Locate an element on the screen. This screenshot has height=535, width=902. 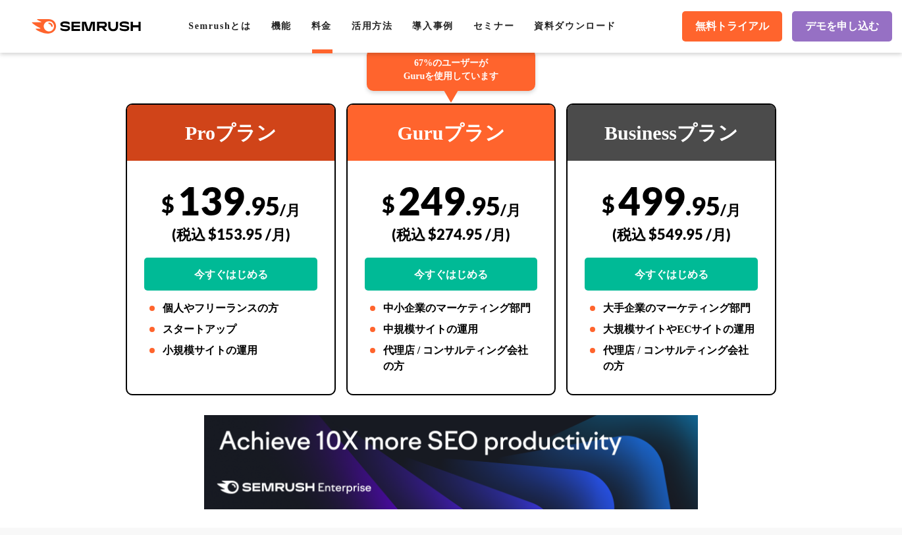
a: Semrushとは is located at coordinates (219, 26).